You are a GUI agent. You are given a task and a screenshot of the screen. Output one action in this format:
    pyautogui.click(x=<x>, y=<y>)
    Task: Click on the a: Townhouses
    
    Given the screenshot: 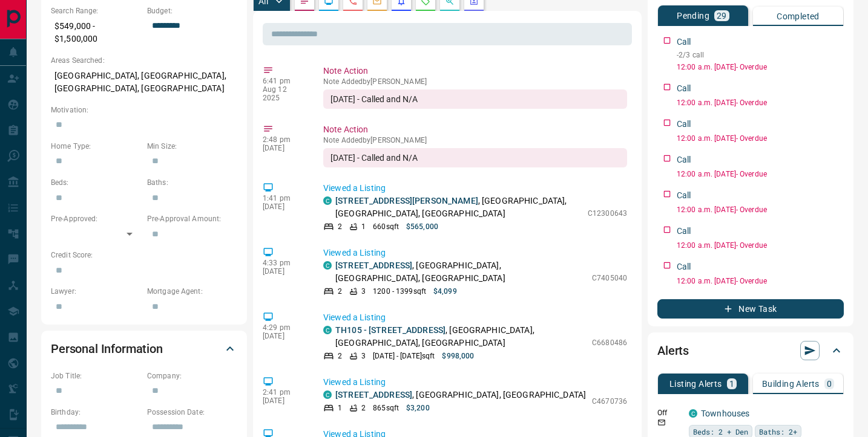 What is the action you would take?
    pyautogui.click(x=726, y=413)
    